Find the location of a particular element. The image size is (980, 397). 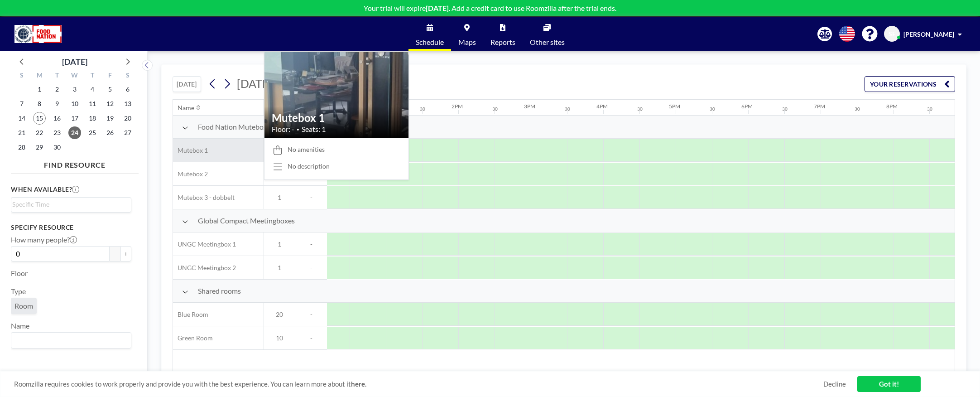

span: Tuesday, September 16, 2025 is located at coordinates (57, 118).